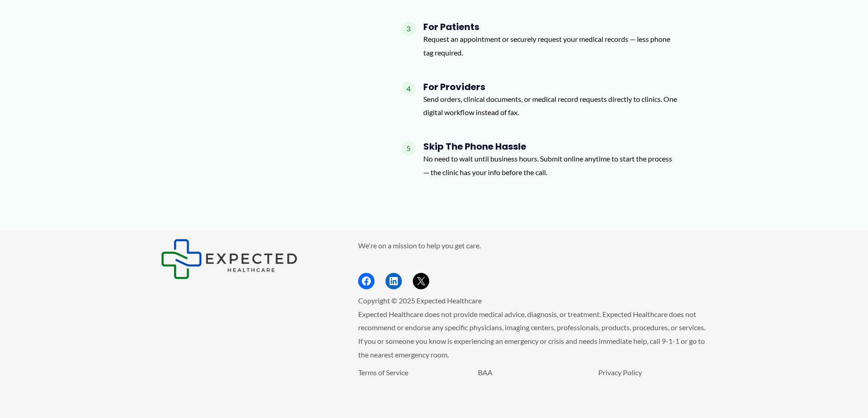 Image resolution: width=868 pixels, height=418 pixels. Describe the element at coordinates (551, 27) in the screenshot. I see `h4: For Patients` at that location.